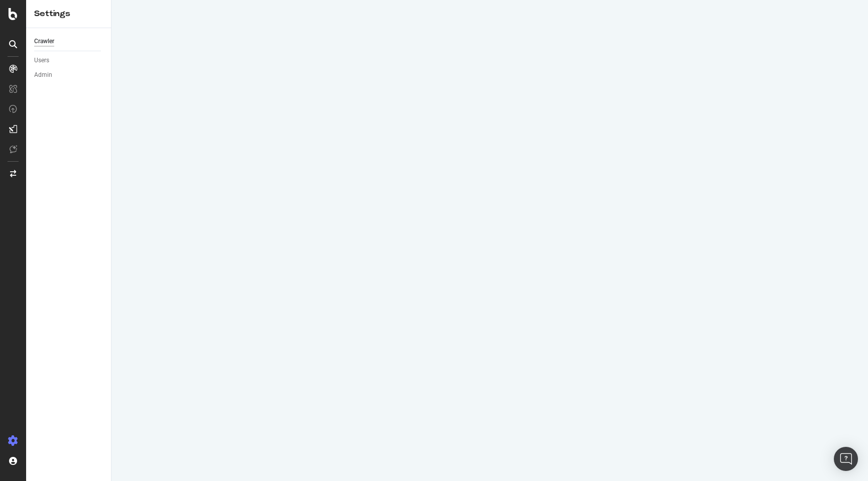  Describe the element at coordinates (845, 458) in the screenshot. I see `div: Open Intercom Messenger` at that location.